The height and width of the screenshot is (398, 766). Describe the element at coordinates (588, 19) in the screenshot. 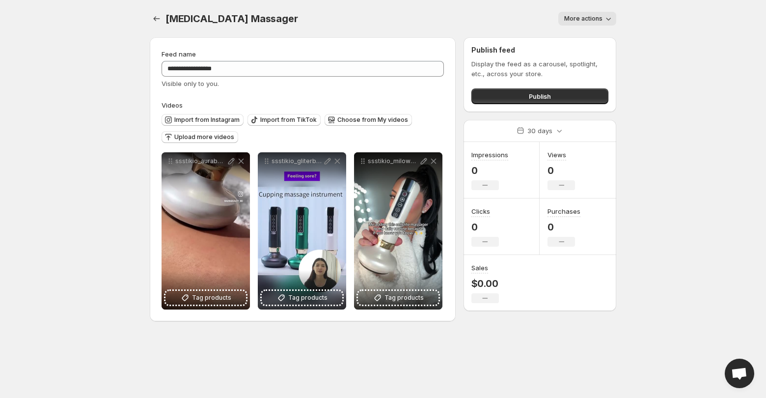

I see `button: More actions` at that location.